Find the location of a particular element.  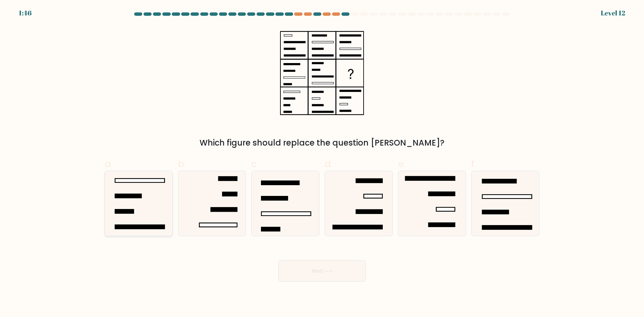

span: f. is located at coordinates (474, 163).